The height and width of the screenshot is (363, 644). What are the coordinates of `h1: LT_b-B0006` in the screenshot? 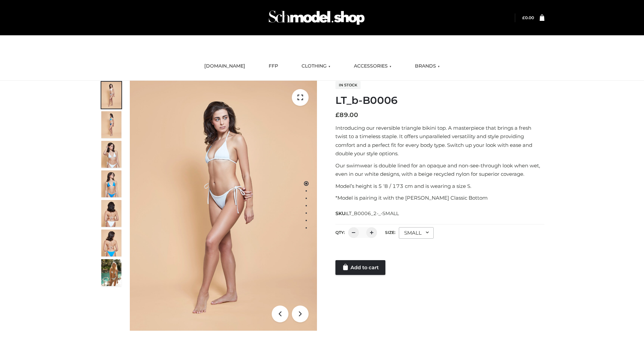 It's located at (439, 100).